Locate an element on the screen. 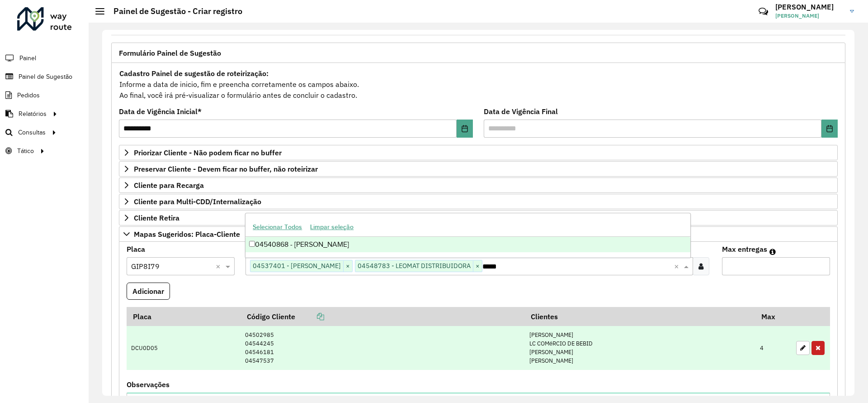  button: Adicionar is located at coordinates (149, 291).